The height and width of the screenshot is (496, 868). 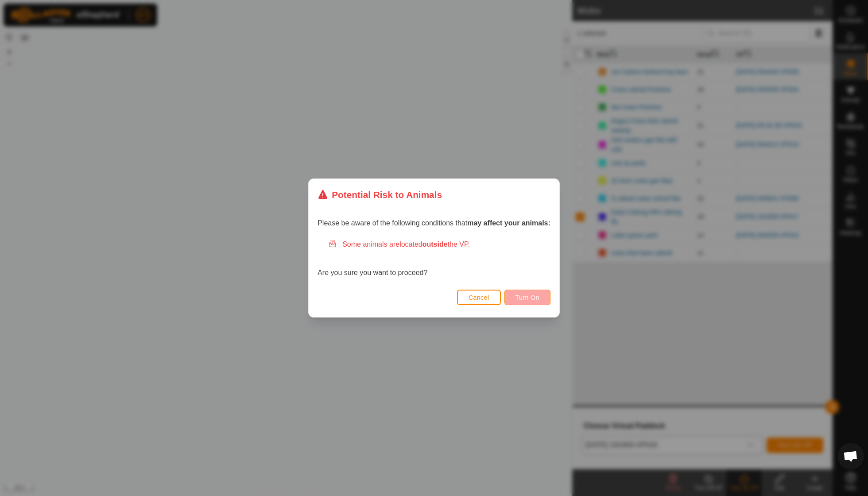 I want to click on span: located the VP., so click(x=434, y=244).